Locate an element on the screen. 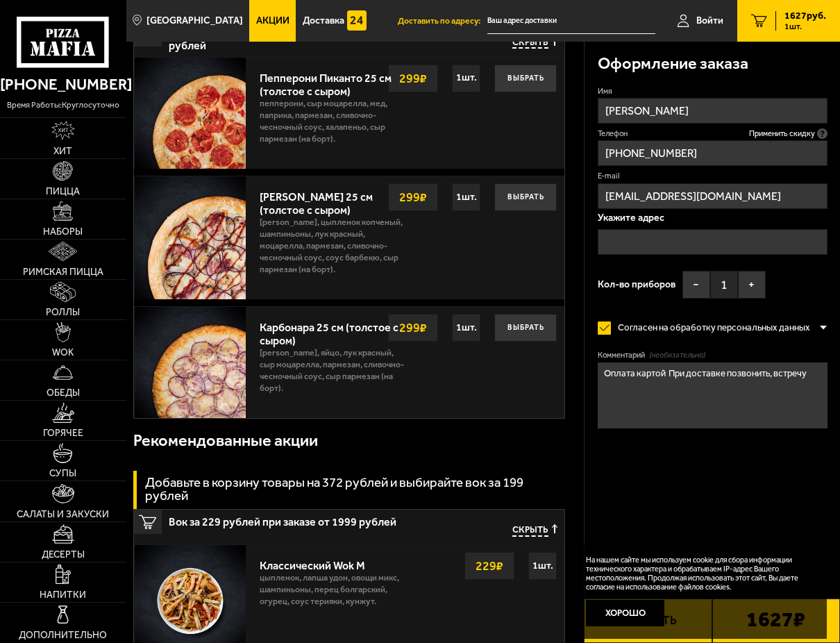 The image size is (840, 643). span: Дополнительно is located at coordinates (63, 635).